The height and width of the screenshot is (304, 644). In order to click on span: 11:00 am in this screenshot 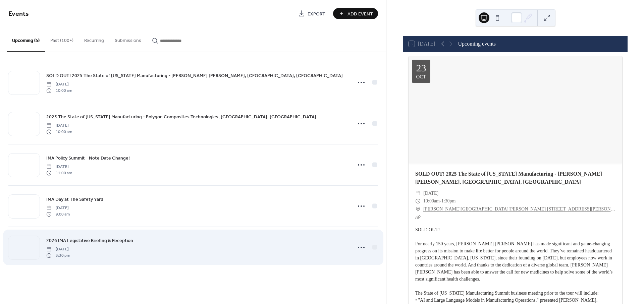, I will do `click(59, 173)`.